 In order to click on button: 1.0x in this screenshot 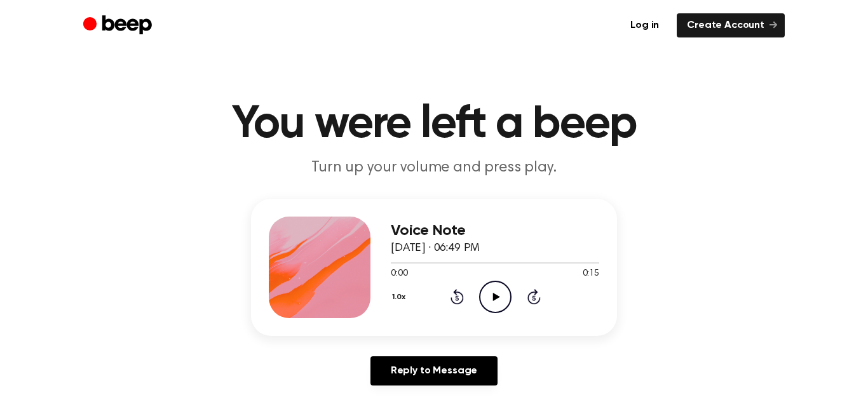, I will do `click(401, 297)`.